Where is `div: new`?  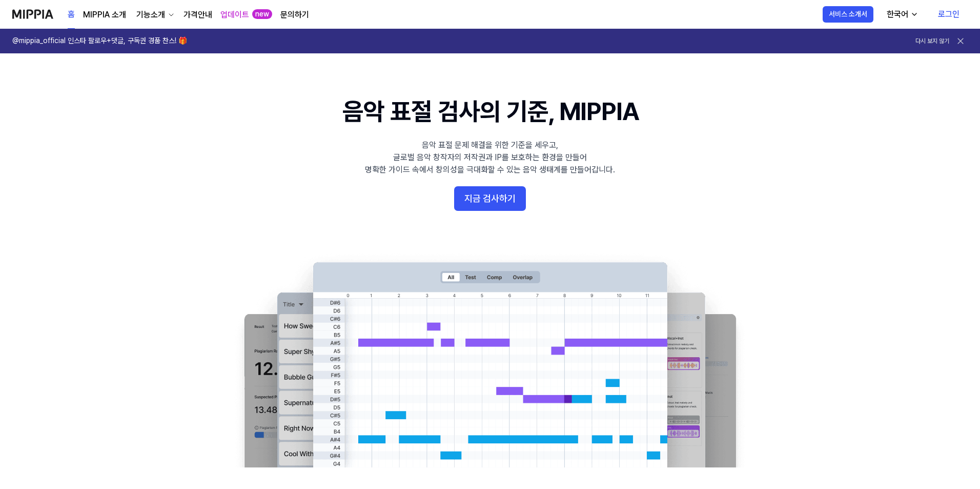 div: new is located at coordinates (262, 15).